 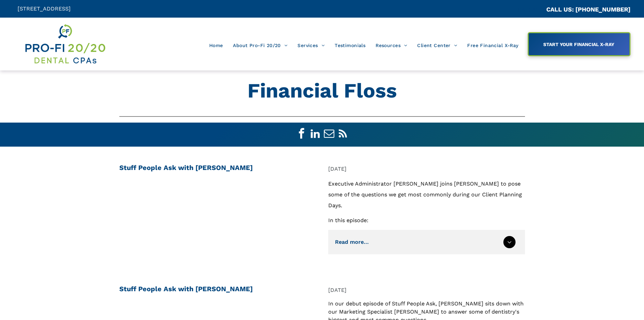 What do you see at coordinates (350, 45) in the screenshot?
I see `a: Testimonials` at bounding box center [350, 45].